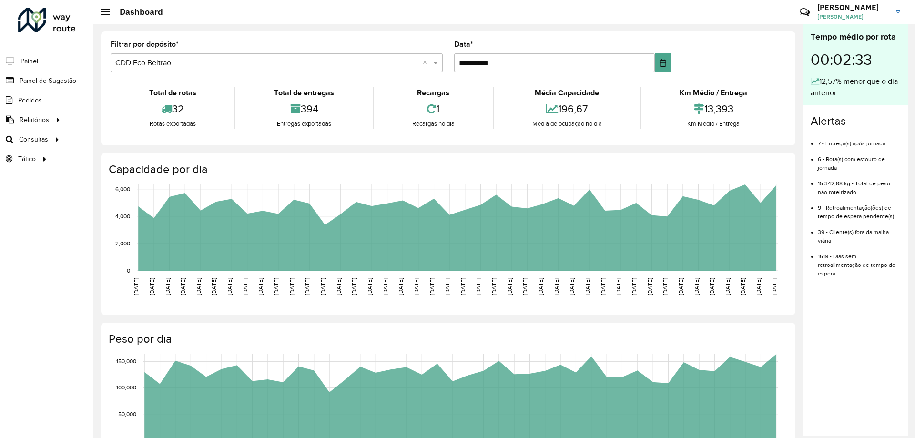 This screenshot has height=438, width=915. I want to click on label: Data, so click(464, 44).